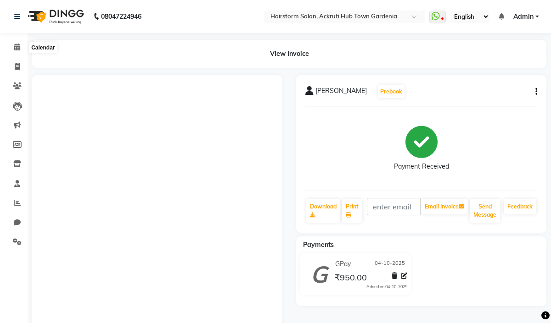 The width and height of the screenshot is (551, 323). Describe the element at coordinates (390, 264) in the screenshot. I see `span: 04-10-2025` at that location.